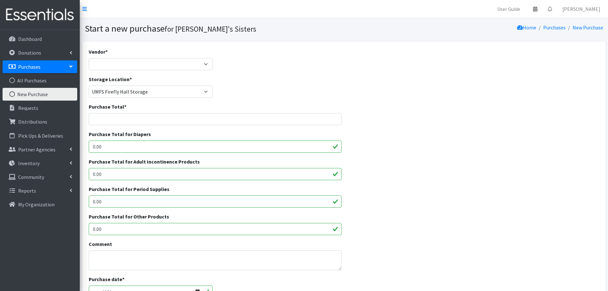  I want to click on a: User Guide, so click(509, 9).